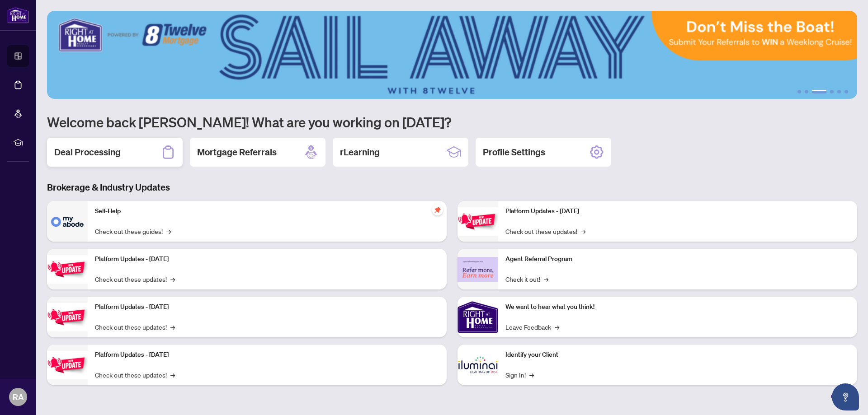 This screenshot has height=415, width=868. I want to click on button: 6, so click(846, 92).